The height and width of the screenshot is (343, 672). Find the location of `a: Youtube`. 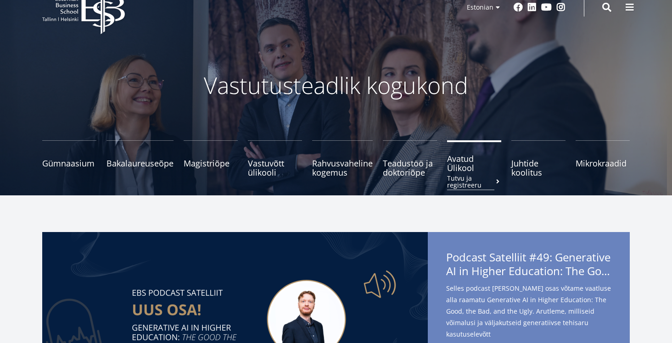

a: Youtube is located at coordinates (546, 7).